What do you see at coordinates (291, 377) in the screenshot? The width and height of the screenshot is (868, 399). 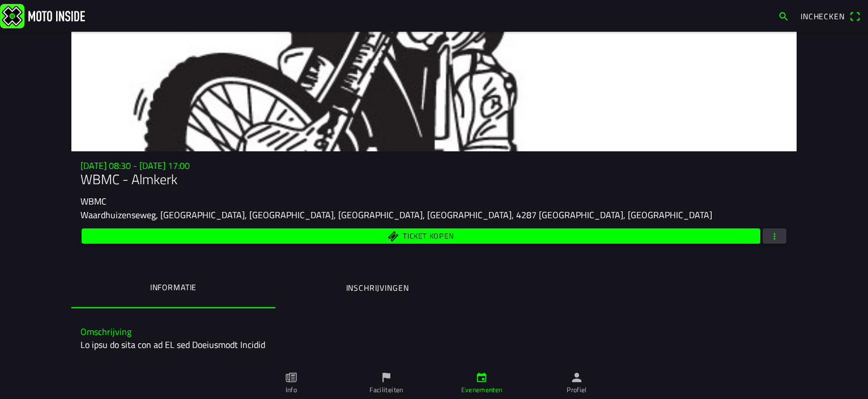 I see `ion-icon: papier` at bounding box center [291, 377].